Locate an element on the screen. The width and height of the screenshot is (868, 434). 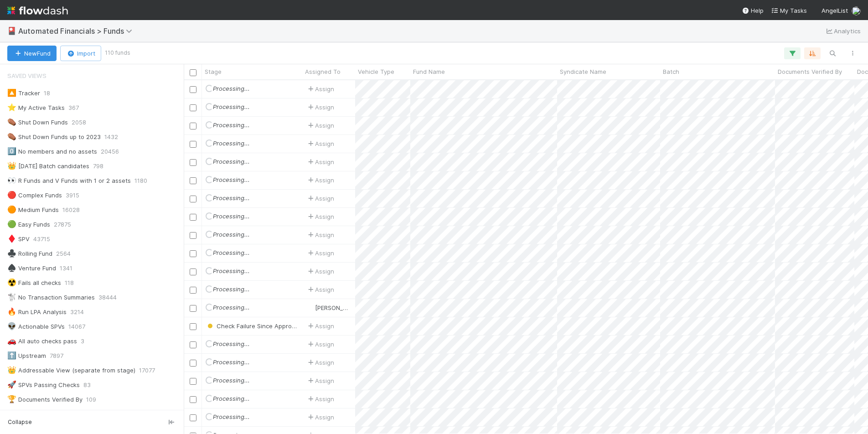
div: SPVs Passing Checks is located at coordinates (43, 385).